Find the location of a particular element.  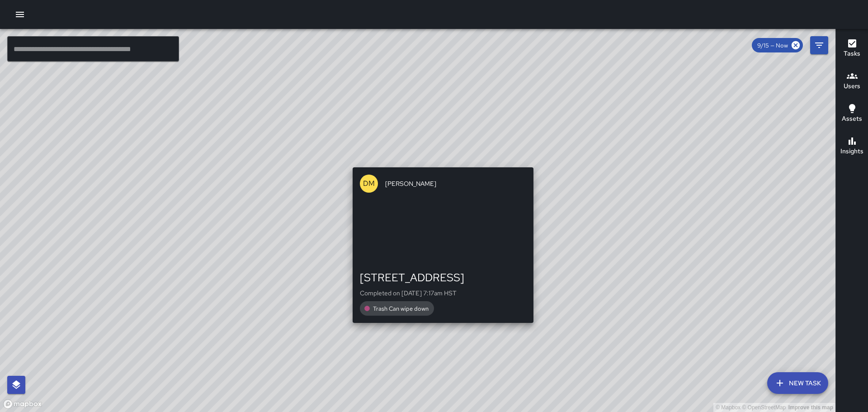

button: Tasks is located at coordinates (852, 49).